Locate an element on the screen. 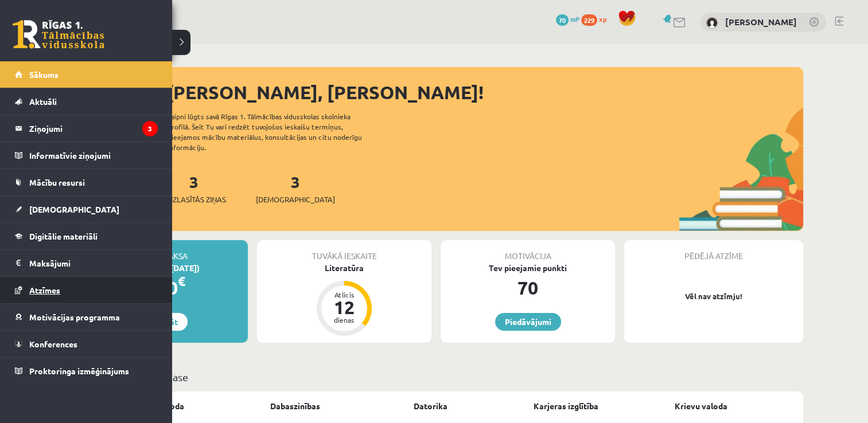 This screenshot has width=868, height=423. a: Sākums is located at coordinates (86, 75).